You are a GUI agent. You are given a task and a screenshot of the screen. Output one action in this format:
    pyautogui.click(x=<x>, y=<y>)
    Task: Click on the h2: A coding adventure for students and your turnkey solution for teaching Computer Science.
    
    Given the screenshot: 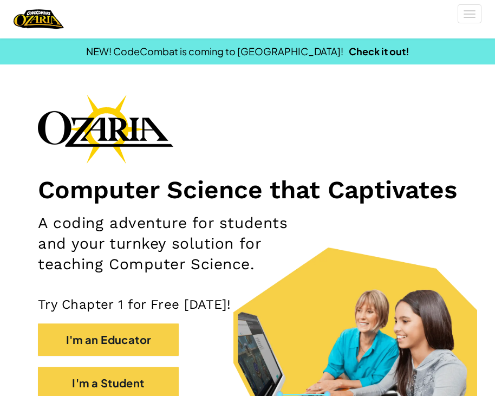 What is the action you would take?
    pyautogui.click(x=178, y=244)
    